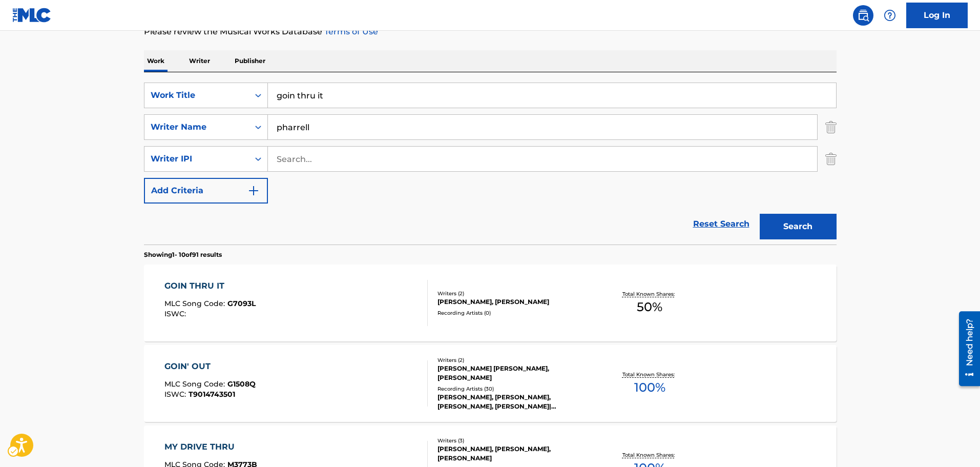  I want to click on img: search, so click(863, 15).